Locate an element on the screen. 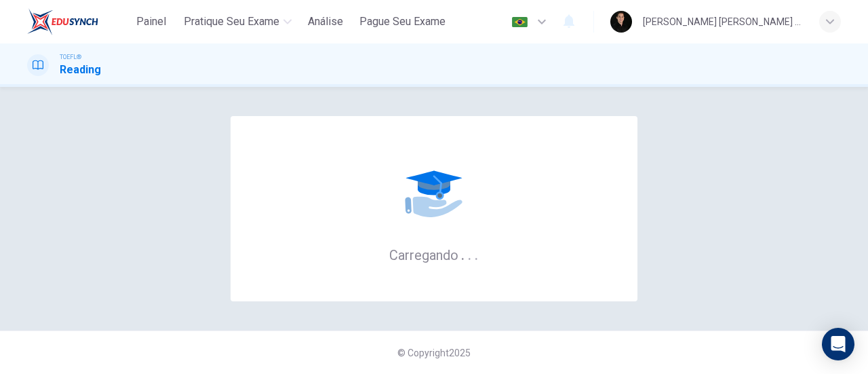  span: TOEFL® is located at coordinates (71, 57).